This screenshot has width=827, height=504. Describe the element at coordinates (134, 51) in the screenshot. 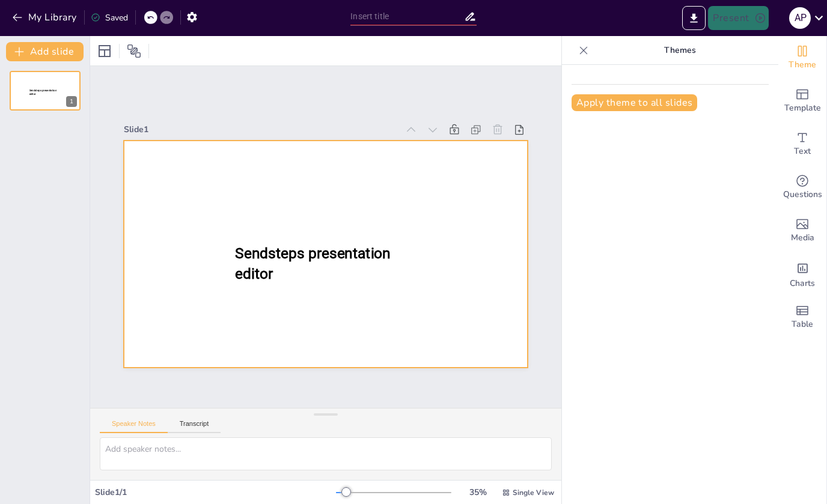

I see `span: Position` at that location.